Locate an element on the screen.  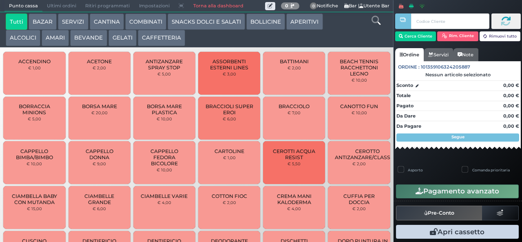
a: Servizi is located at coordinates (438, 55).